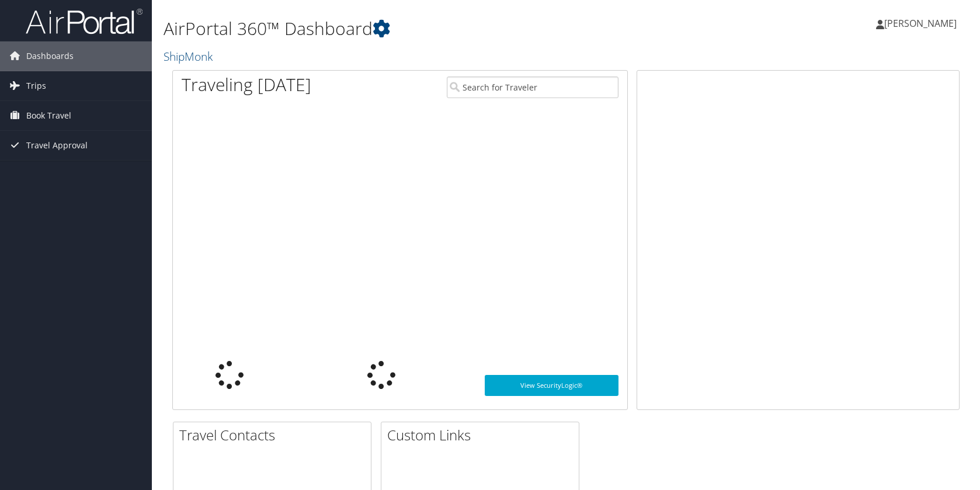 This screenshot has height=490, width=980. I want to click on input: Search for Traveler, so click(533, 87).